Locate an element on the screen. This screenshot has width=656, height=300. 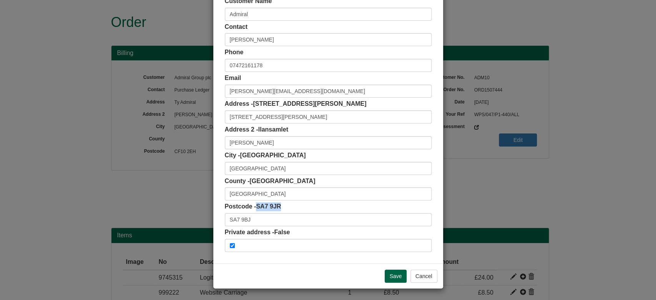
label: Postcode - is located at coordinates (253, 206).